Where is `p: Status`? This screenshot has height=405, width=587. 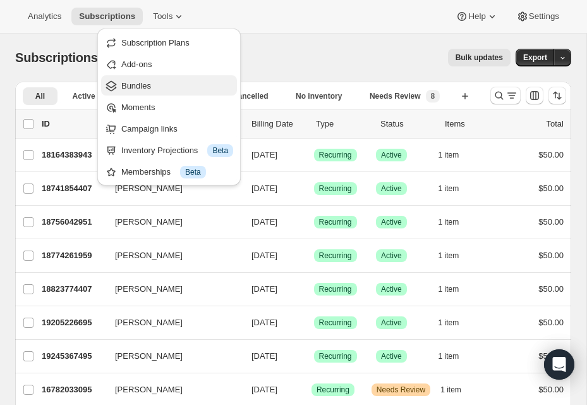
p: Status is located at coordinates (408, 124).